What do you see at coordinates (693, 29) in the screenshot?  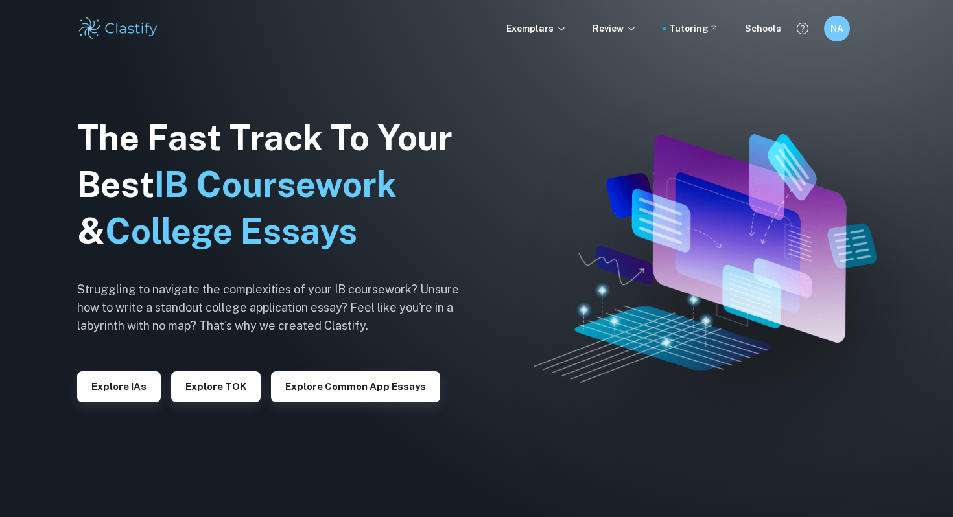 I see `div: Tutoring` at bounding box center [693, 29].